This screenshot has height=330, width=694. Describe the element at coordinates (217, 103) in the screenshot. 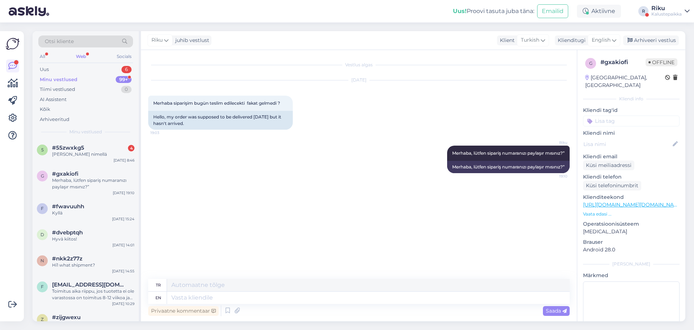

I see `span: Merhaba siparişim bugün teslim edilecekti fakat gelmedi ?` at that location.